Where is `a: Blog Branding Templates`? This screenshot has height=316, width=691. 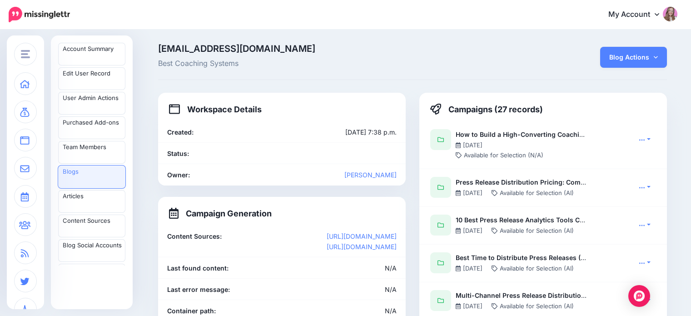
a: Blog Branding Templates is located at coordinates (92, 275).